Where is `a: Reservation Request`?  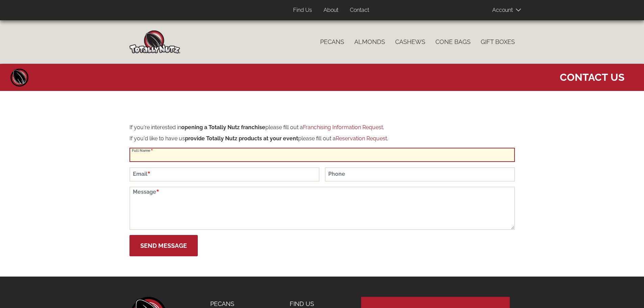 a: Reservation Request is located at coordinates (361, 138).